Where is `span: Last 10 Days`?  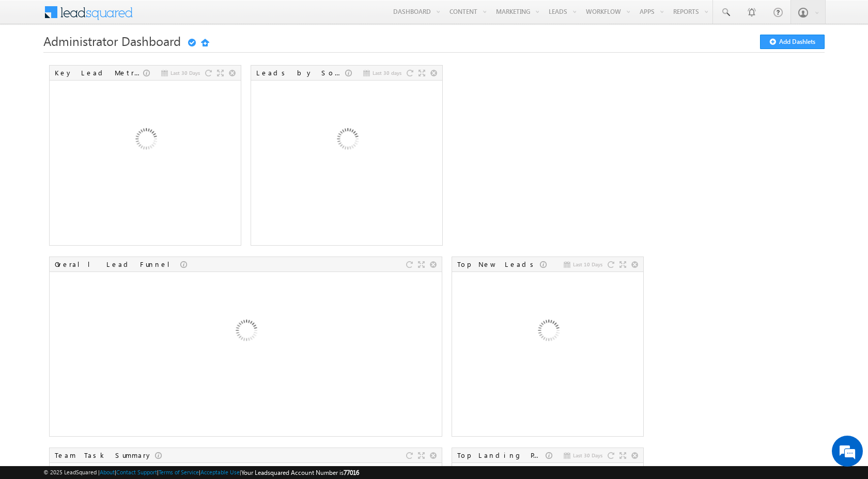 span: Last 10 Days is located at coordinates (587, 264).